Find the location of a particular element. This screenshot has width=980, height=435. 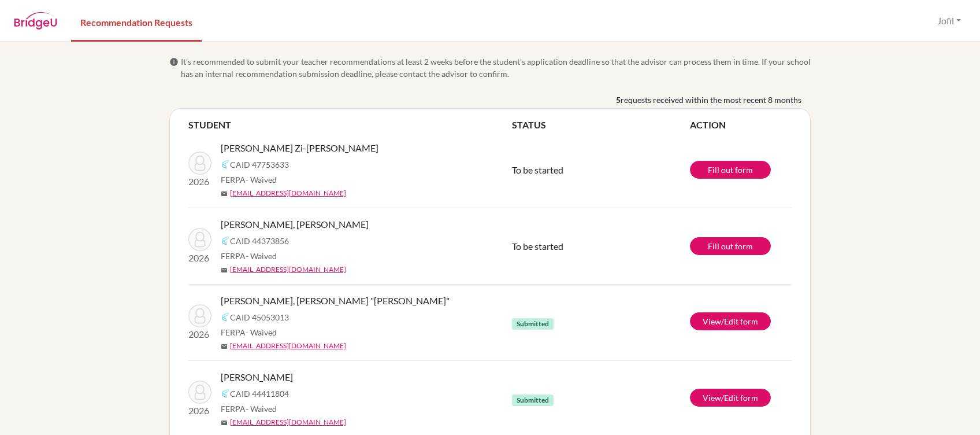

img: Lin, Emma is located at coordinates (200, 392).